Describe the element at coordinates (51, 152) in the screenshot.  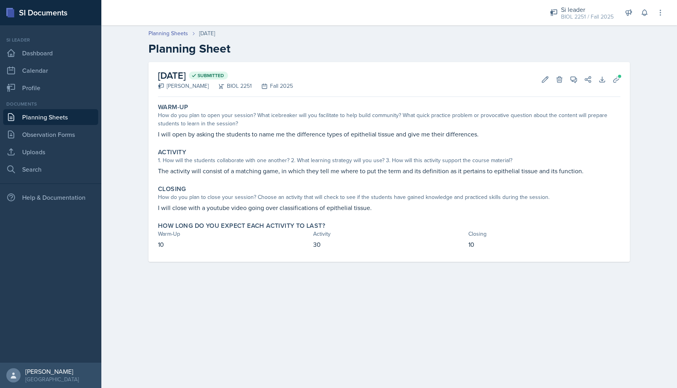
I see `a: Uploads` at that location.